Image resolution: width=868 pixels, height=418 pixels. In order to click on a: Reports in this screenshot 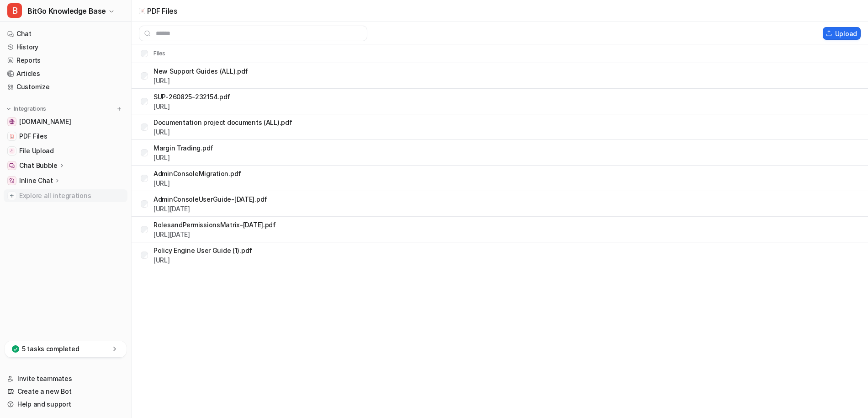, I will do `click(65, 60)`.